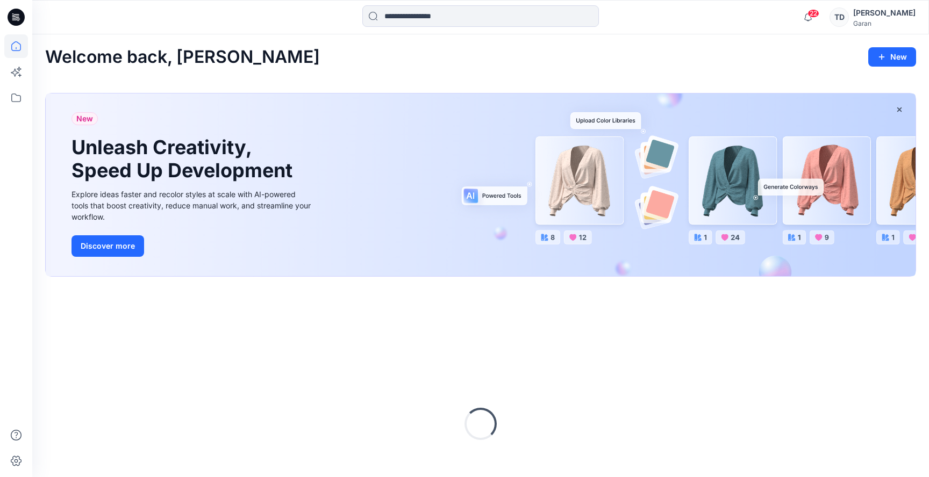  What do you see at coordinates (192, 205) in the screenshot?
I see `div: Explore ideas faster and recolor styles at scale with AI-powered tools that boost creativity, red...` at bounding box center [192, 205].